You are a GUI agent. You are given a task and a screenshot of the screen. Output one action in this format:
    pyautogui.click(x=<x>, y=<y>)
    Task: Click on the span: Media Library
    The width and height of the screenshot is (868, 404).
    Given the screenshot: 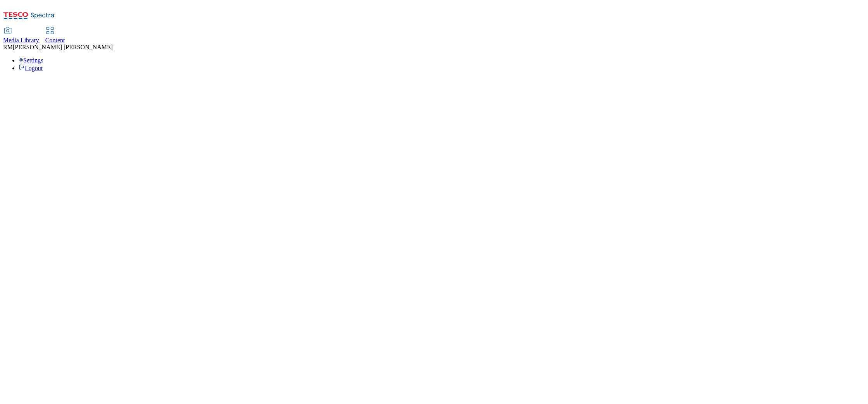 What is the action you would take?
    pyautogui.click(x=21, y=40)
    